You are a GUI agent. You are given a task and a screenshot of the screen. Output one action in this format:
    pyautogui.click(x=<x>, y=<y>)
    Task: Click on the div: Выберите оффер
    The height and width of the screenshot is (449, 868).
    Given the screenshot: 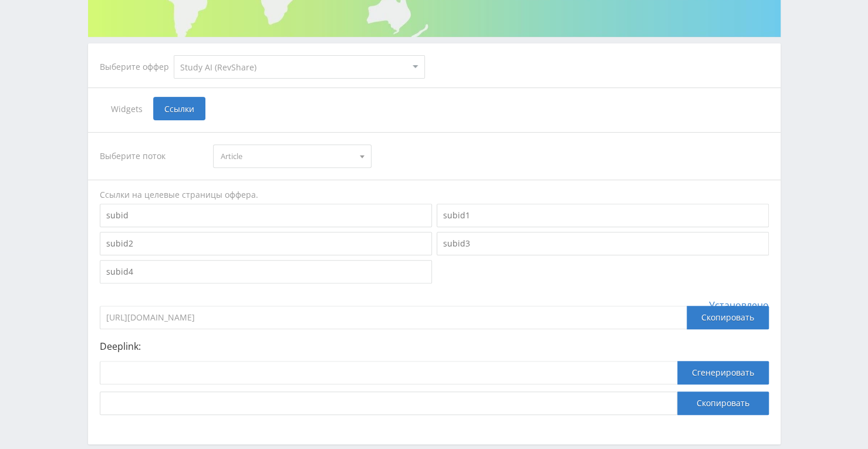 What is the action you would take?
    pyautogui.click(x=137, y=67)
    